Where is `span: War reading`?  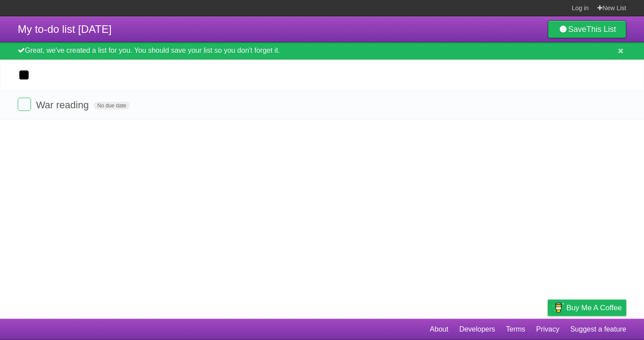
span: War reading is located at coordinates (63, 105).